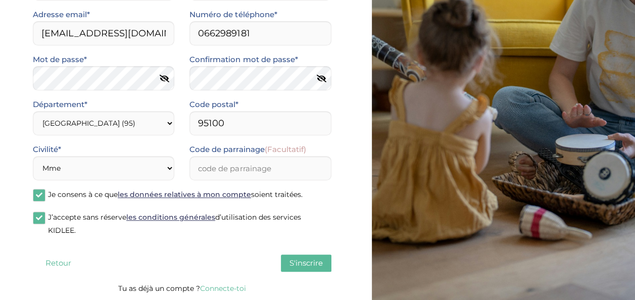 Image resolution: width=635 pixels, height=300 pixels. What do you see at coordinates (285, 149) in the screenshot?
I see `span: (Facultatif)` at bounding box center [285, 149].